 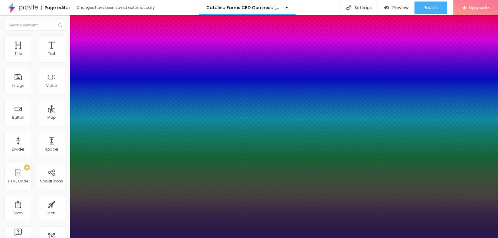 I want to click on div: Button, so click(x=18, y=117).